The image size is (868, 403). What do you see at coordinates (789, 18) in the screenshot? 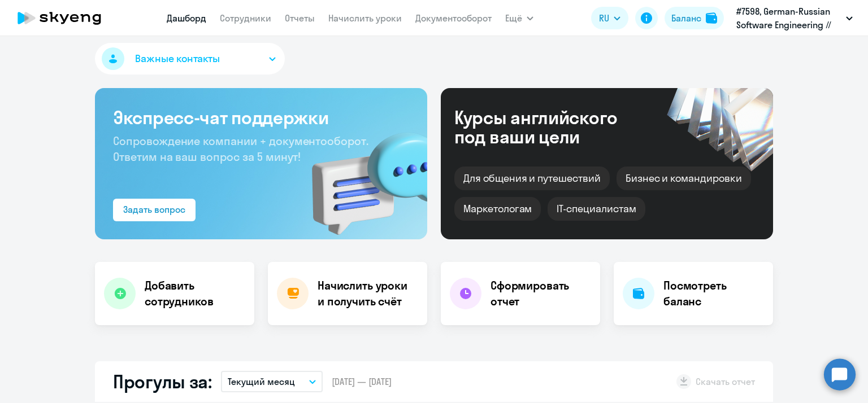
I see `p: #7598, German-Russian Software Engineering // SALODIA CORPORATION LTD` at bounding box center [789, 18].